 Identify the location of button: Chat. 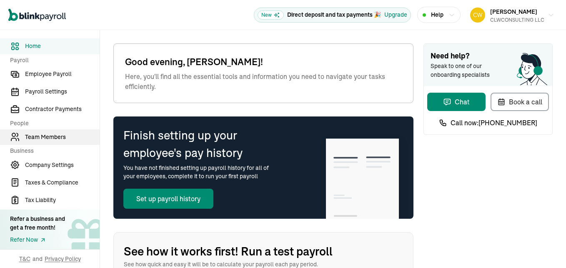
(457, 102).